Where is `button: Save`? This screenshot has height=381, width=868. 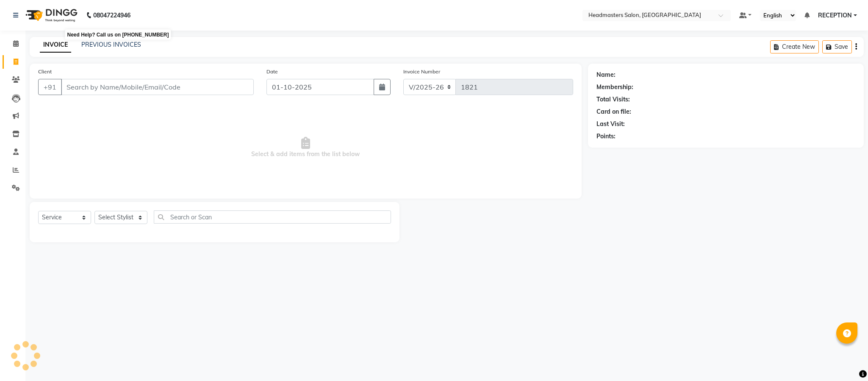
button: Save is located at coordinates (838, 47).